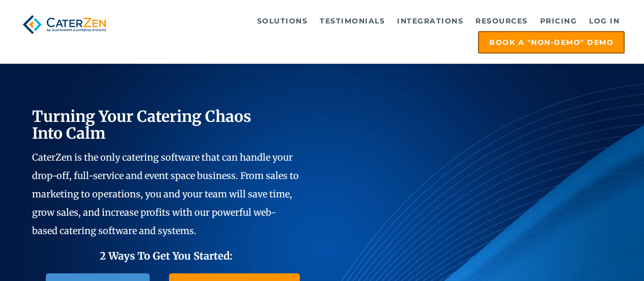  What do you see at coordinates (558, 21) in the screenshot?
I see `a: Pricing` at bounding box center [558, 21].